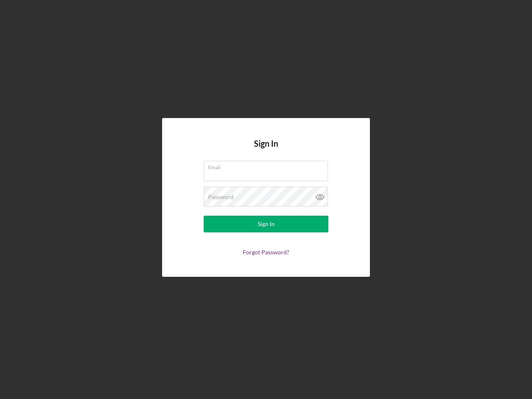 This screenshot has width=532, height=399. I want to click on button: Sign In, so click(266, 224).